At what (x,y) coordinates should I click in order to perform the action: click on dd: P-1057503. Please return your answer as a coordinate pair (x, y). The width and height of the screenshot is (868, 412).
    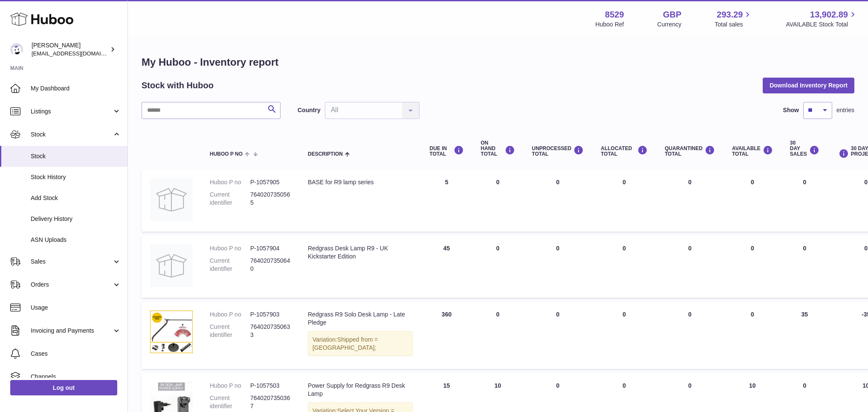
    Looking at the image, I should click on (270, 386).